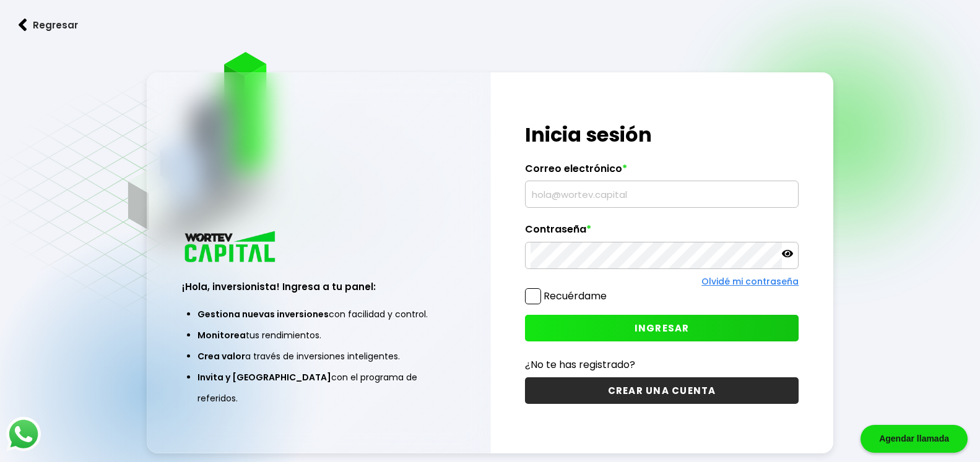 This screenshot has height=462, width=980. What do you see at coordinates (319, 357) in the screenshot?
I see `li: a través de inversiones inteligentes.` at bounding box center [319, 357].